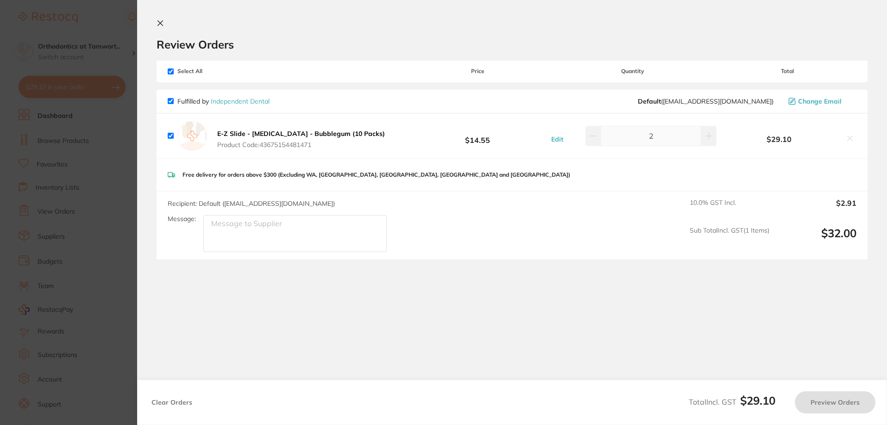  What do you see at coordinates (192, 136) in the screenshot?
I see `img: empty.jpg` at bounding box center [192, 136].